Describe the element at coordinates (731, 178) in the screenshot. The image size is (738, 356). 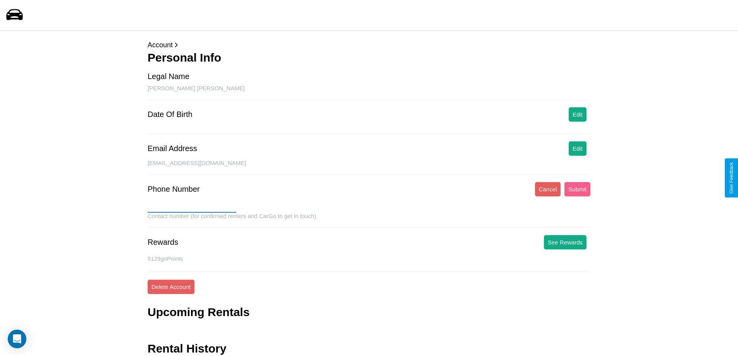
I see `div: Give Feedback` at that location.